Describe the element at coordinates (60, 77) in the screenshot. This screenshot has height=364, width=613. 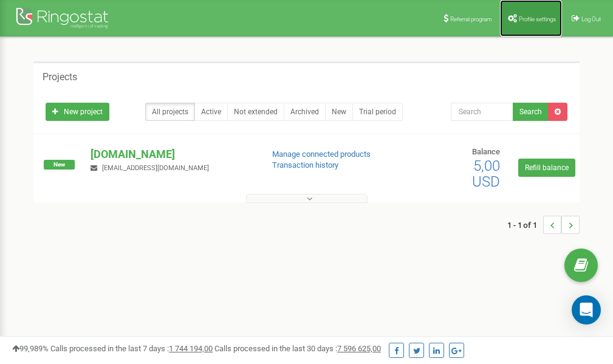
I see `h5: Projects` at that location.